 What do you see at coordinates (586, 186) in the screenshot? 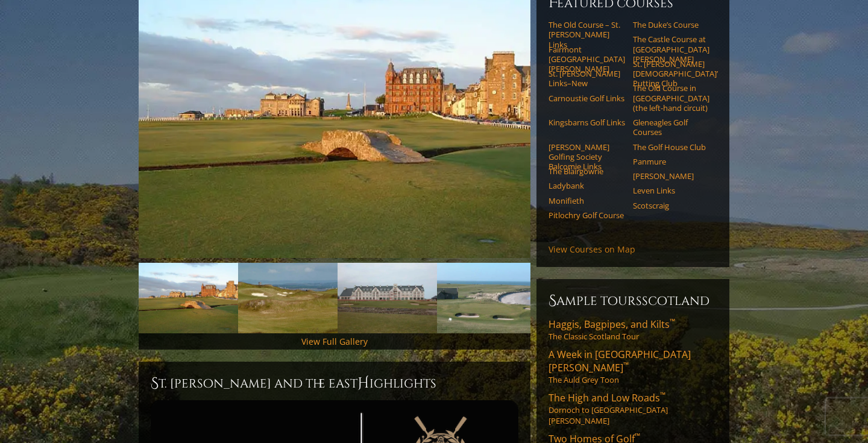
I see `a: Ladybank` at bounding box center [586, 186].